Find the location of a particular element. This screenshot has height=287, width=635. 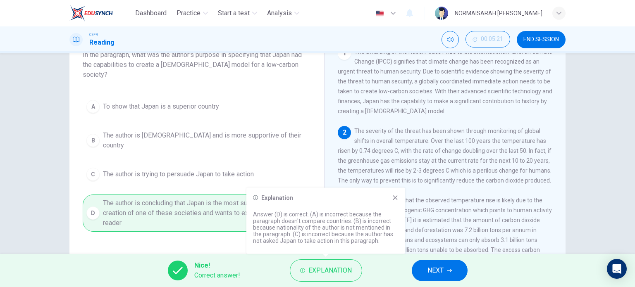

span: The severity of the threat has been shown through monitoring of global shifts in overall temperat... is located at coordinates (444, 156).